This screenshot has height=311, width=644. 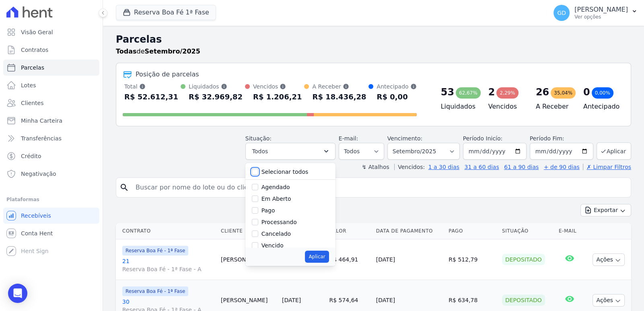 What do you see at coordinates (51, 215) in the screenshot?
I see `a: Recebíveis` at bounding box center [51, 215].